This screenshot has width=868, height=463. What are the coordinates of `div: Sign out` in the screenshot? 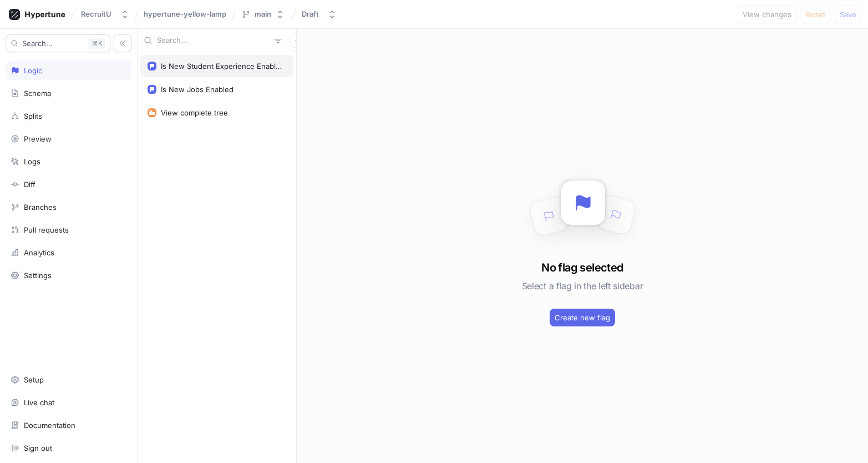 It's located at (38, 448).